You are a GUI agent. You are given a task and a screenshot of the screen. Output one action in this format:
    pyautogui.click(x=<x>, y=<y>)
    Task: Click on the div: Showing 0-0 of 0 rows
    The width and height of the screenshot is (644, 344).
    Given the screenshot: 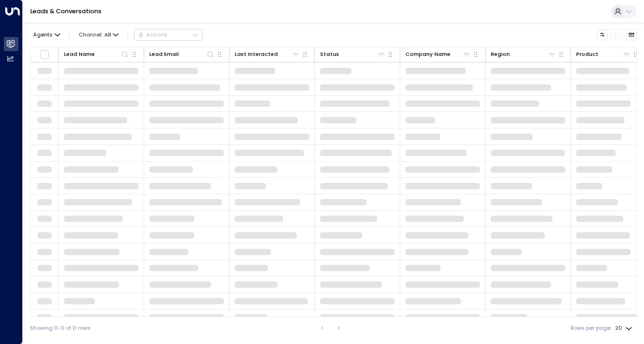 What is the action you would take?
    pyautogui.click(x=60, y=328)
    